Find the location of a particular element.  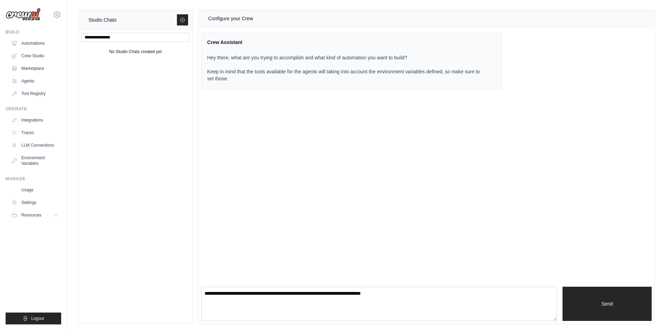

div: Configure your Crew is located at coordinates (231, 19).